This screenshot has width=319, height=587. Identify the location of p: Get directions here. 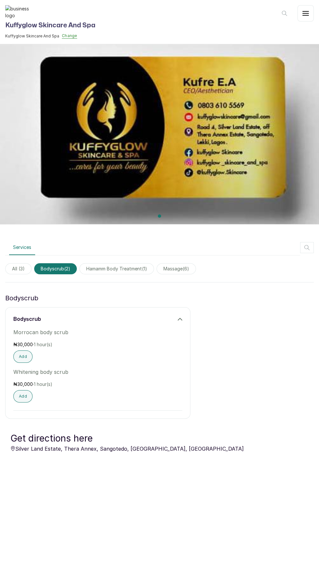
(159, 438).